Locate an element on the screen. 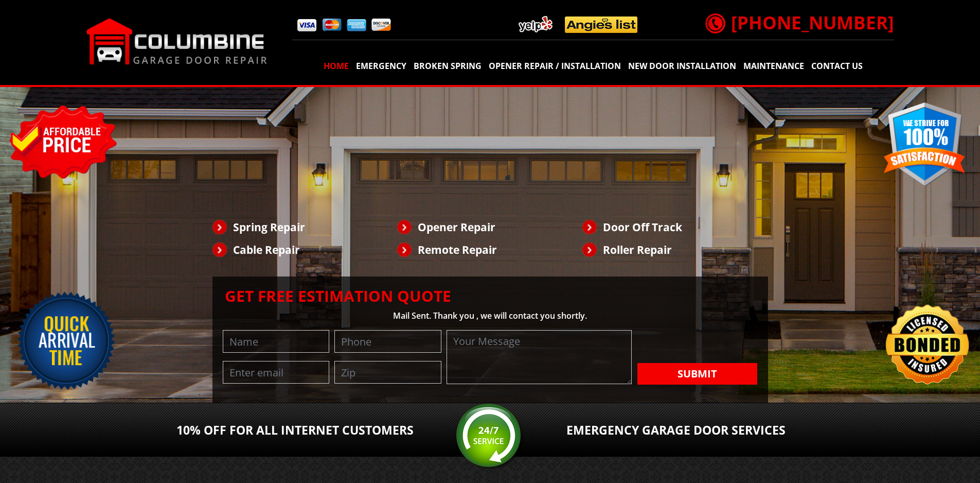  button: Submit is located at coordinates (697, 374).